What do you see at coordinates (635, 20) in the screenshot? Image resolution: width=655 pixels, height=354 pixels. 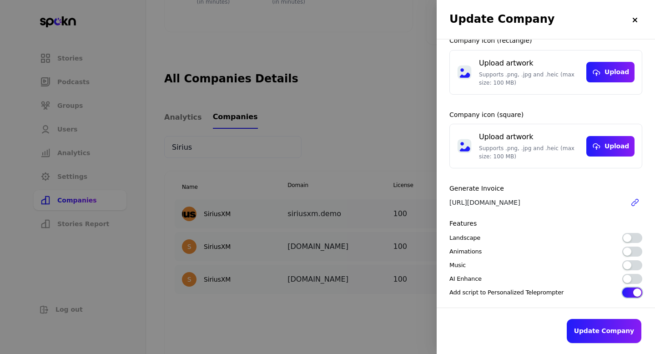 I see `img: close` at bounding box center [635, 20].